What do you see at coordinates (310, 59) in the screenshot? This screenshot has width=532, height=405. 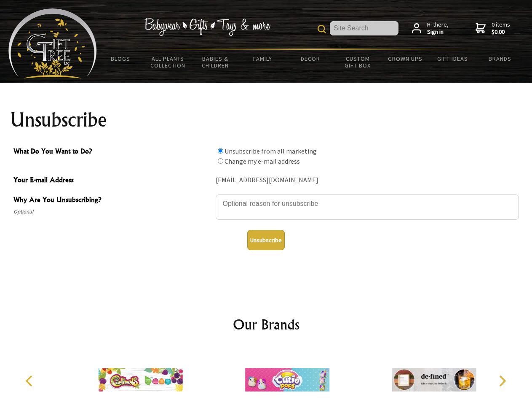 I see `a: Decor` at bounding box center [310, 59].